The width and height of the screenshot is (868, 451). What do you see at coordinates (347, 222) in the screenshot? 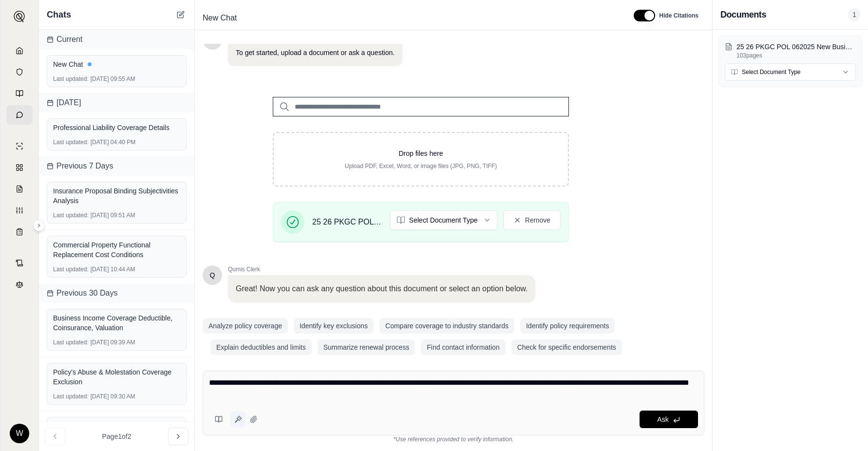
I see `span: 25 26 PKGC POL 062025 New Business Policy Selective S 2673888.pdf` at bounding box center [347, 222].